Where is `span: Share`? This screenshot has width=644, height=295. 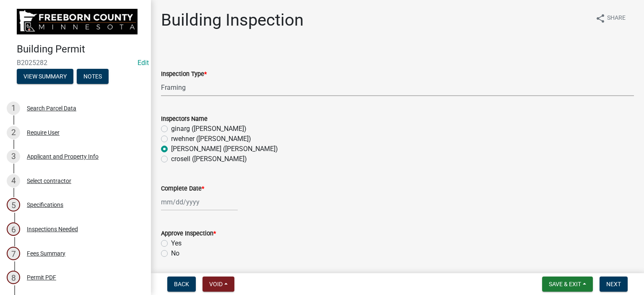 span: Share is located at coordinates (617, 18).